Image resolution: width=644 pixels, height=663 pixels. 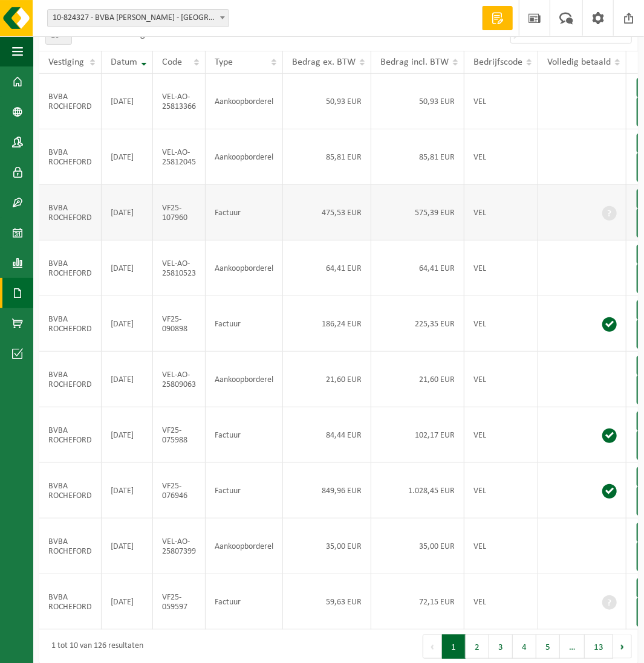 I want to click on button: Previous, so click(x=432, y=647).